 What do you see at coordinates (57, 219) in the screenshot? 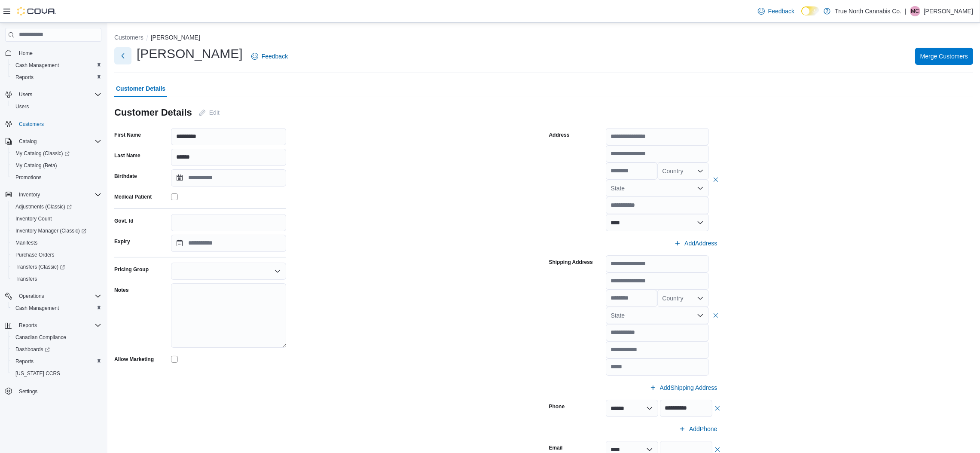
I see `button: Inventory Count` at bounding box center [57, 219].